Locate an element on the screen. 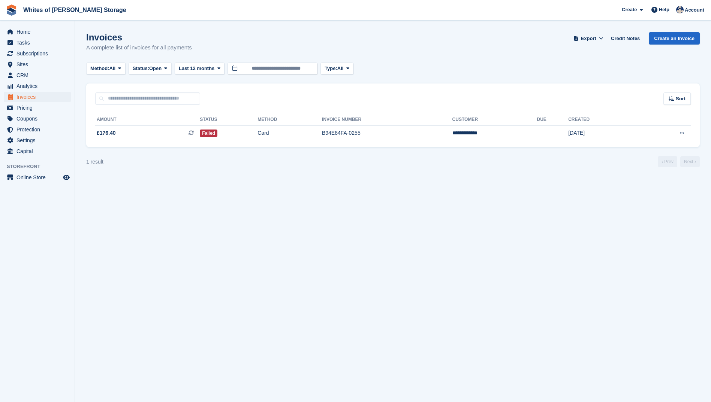 Image resolution: width=711 pixels, height=402 pixels. td: Card is located at coordinates (290, 133).